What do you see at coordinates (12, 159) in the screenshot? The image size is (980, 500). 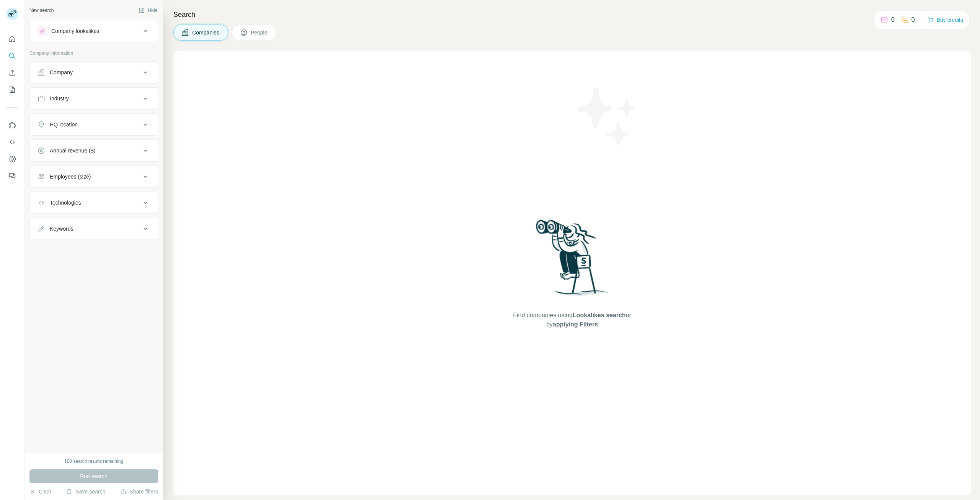 I see `button: Dashboard` at bounding box center [12, 159].